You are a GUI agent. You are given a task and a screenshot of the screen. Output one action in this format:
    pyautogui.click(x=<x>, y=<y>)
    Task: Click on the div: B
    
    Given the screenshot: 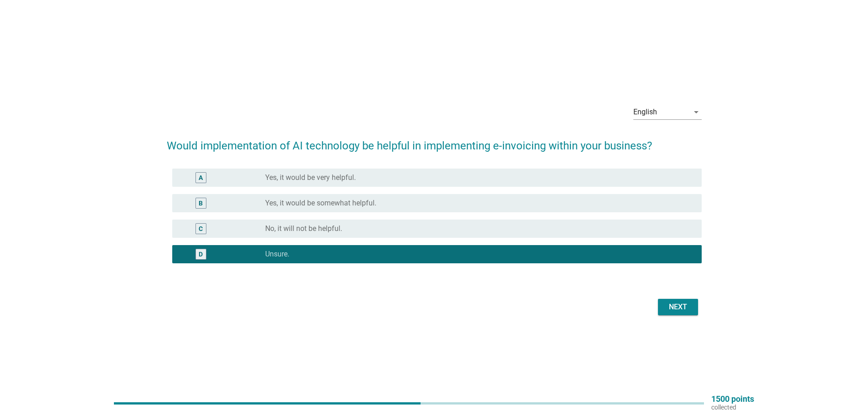 What is the action you would take?
    pyautogui.click(x=200, y=203)
    